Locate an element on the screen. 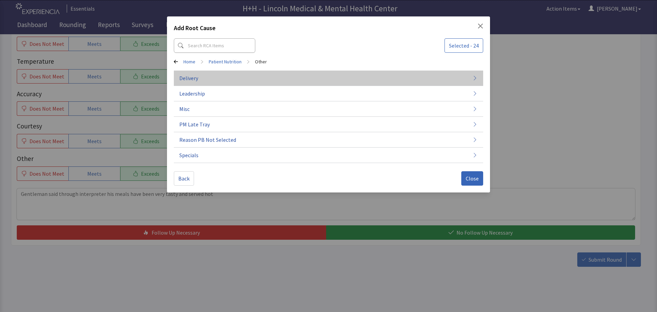 Image resolution: width=657 pixels, height=312 pixels. h2: Add Root Cause is located at coordinates (195, 29).